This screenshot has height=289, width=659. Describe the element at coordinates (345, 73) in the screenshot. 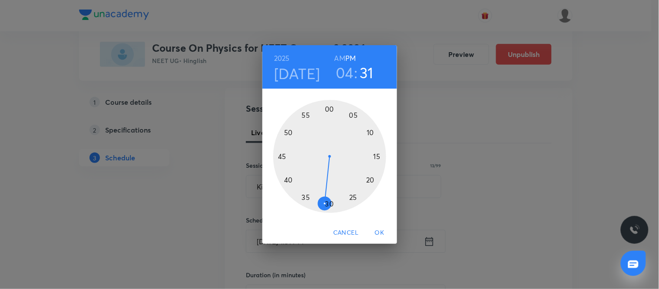

I see `h3: 04` at that location.